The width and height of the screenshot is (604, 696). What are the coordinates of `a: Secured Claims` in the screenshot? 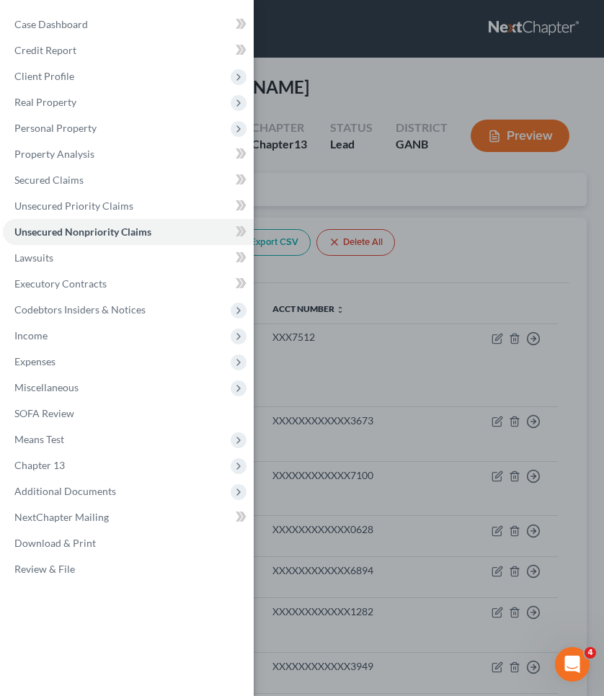 It's located at (128, 180).